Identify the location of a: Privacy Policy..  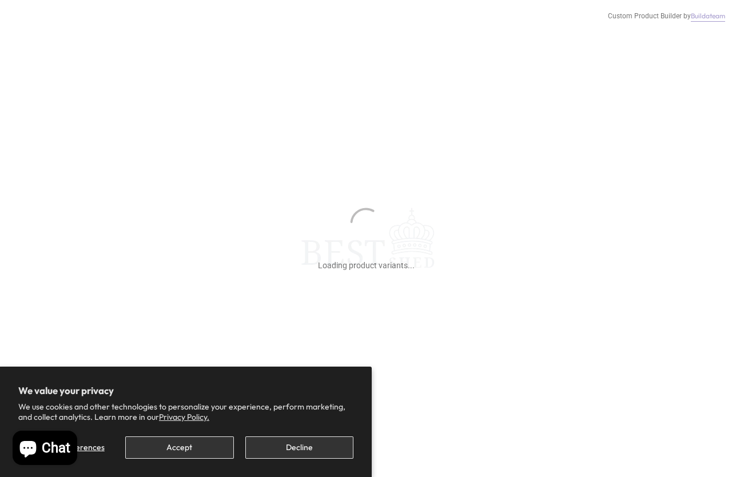
(184, 417).